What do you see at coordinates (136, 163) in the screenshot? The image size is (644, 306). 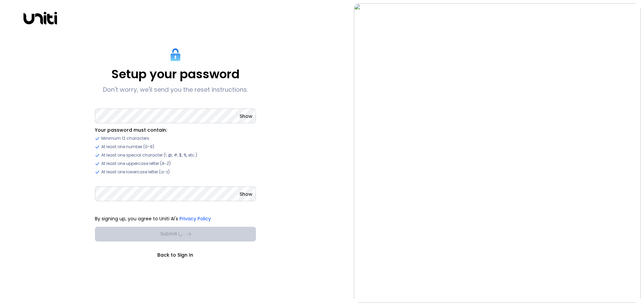 I see `span: At least one uppercase letter (A-Z)` at bounding box center [136, 163].